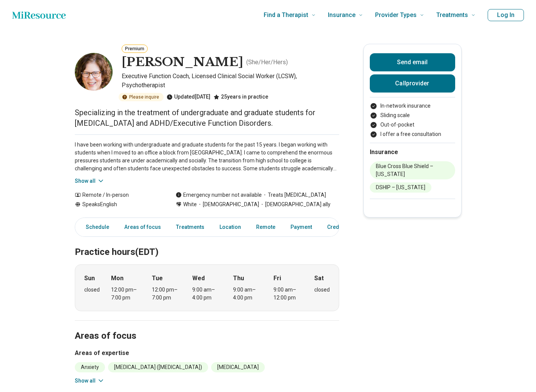 This screenshot has height=392, width=536. I want to click on a: Payment, so click(301, 227).